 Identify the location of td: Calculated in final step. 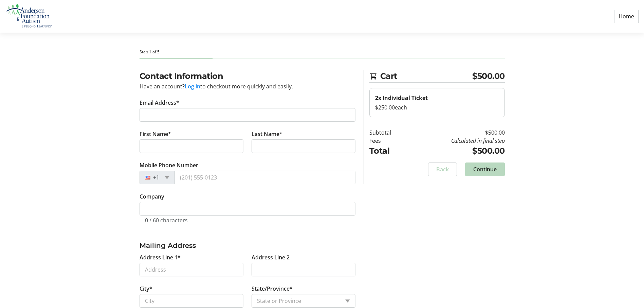
(457, 141).